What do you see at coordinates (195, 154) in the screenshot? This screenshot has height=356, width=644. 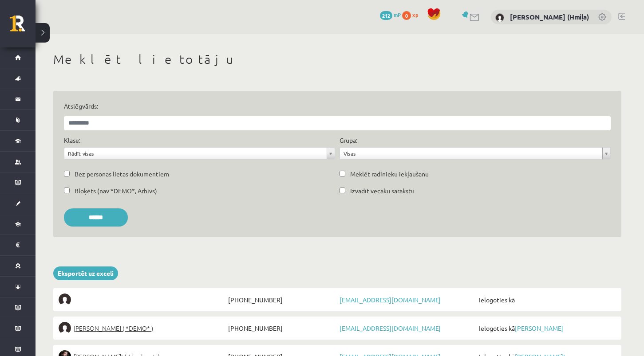 I see `span: Rādīt visas` at bounding box center [195, 154].